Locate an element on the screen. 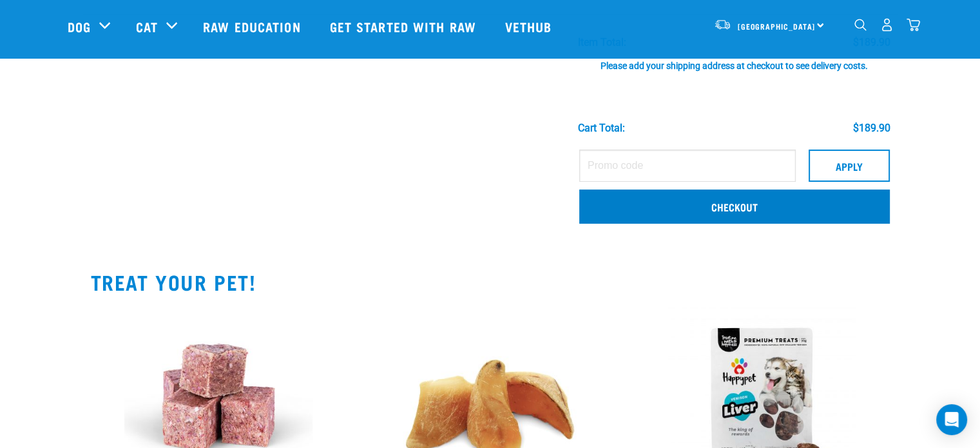 The width and height of the screenshot is (980, 448). a: Raw Education is located at coordinates (253, 27).